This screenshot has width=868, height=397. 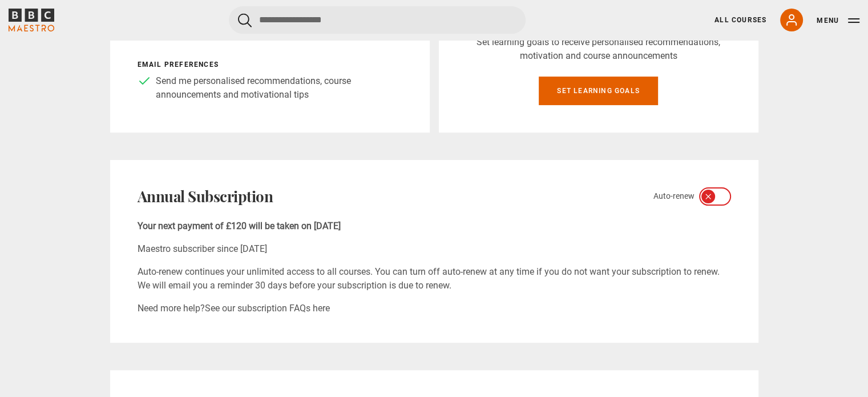 What do you see at coordinates (434, 279) in the screenshot?
I see `p: Auto-renew continues your unlimited access to all courses. You can turn off auto-renew at any tim...` at bounding box center [434, 279].